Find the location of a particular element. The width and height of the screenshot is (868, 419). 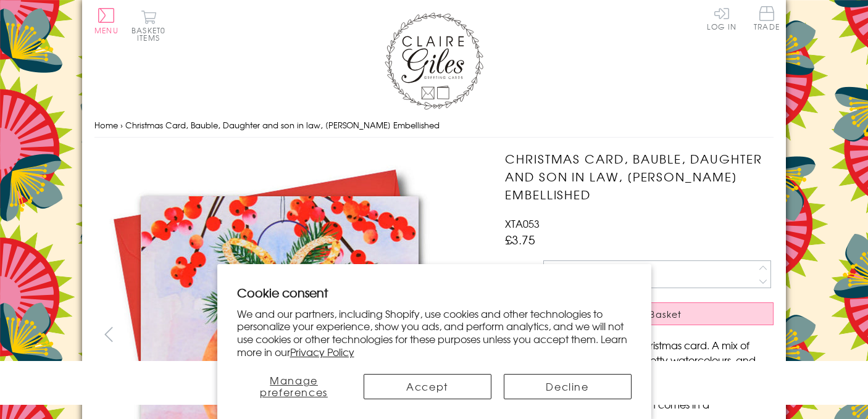

nav: breadcrumbs is located at coordinates (434, 125).